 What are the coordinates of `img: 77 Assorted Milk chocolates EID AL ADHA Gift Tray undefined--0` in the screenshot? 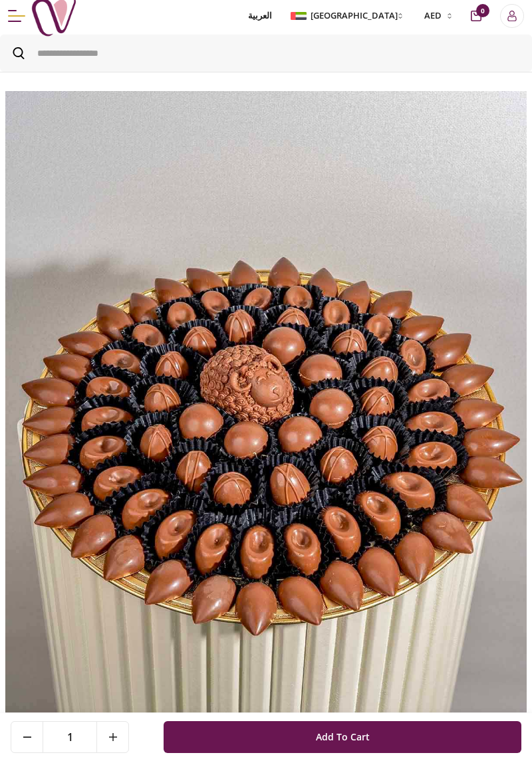 It's located at (266, 416).